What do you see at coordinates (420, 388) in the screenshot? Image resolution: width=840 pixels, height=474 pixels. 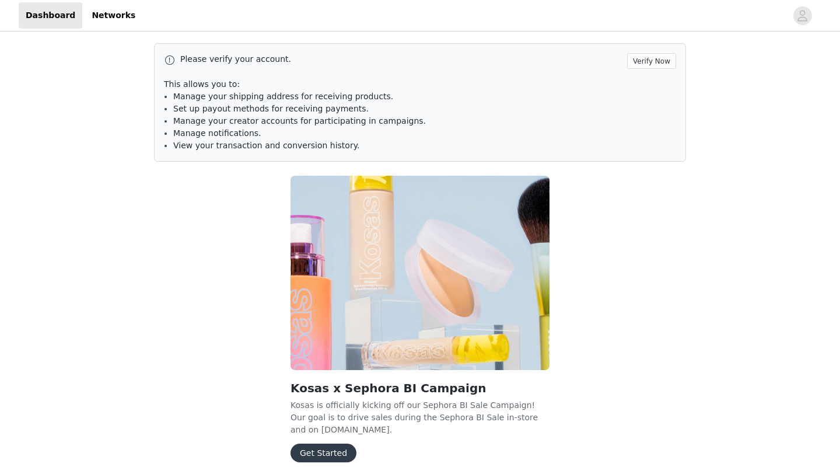 I see `h2: Kosas x Sephora BI Campaign` at bounding box center [420, 388].